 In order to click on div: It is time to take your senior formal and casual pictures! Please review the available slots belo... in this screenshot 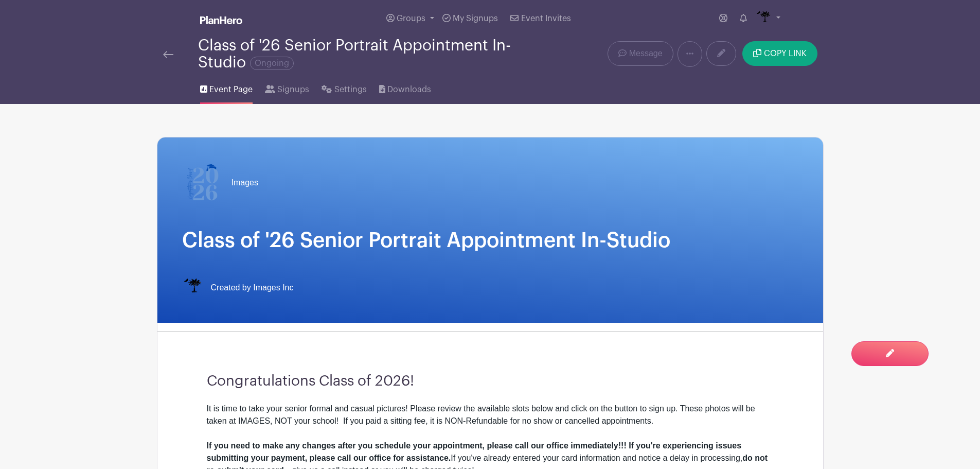, I will do `click(490, 415)`.